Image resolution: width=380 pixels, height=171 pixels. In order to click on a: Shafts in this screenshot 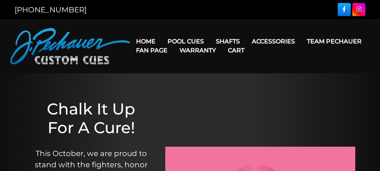, I will do `click(228, 41)`.